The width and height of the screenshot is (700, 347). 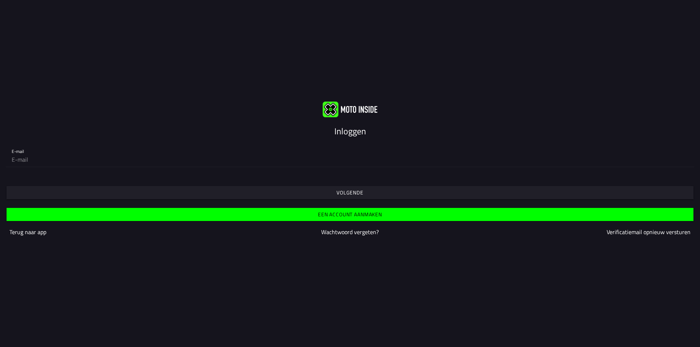 What do you see at coordinates (648, 232) in the screenshot?
I see `a: Verificatiemail opnieuw versturen` at bounding box center [648, 232].